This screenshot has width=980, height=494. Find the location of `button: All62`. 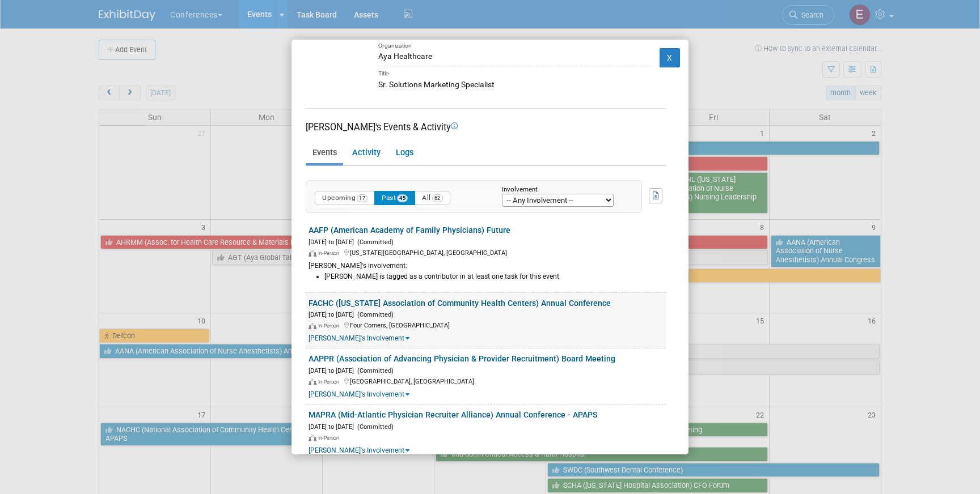

button: All62 is located at coordinates (432, 198).